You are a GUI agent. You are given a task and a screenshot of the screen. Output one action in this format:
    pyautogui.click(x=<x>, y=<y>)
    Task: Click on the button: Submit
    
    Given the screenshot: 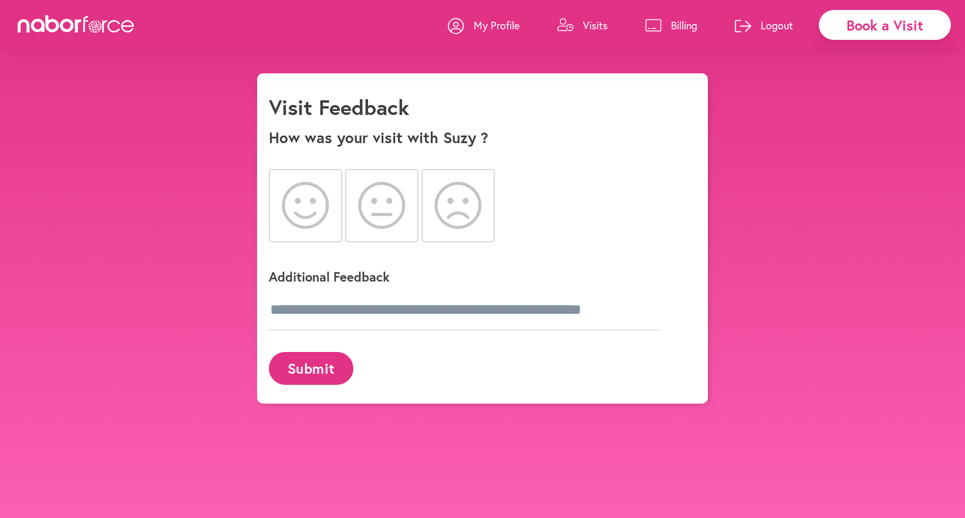 What is the action you would take?
    pyautogui.click(x=311, y=368)
    